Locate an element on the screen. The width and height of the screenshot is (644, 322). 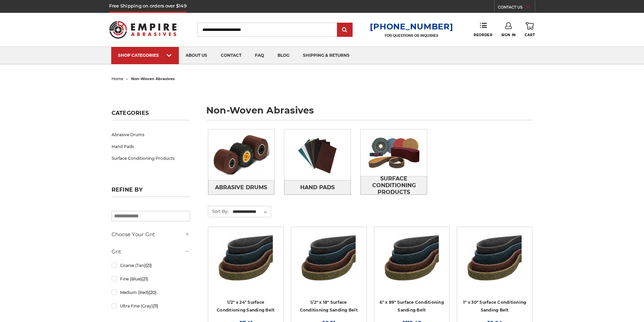
a: about us is located at coordinates (196, 56).